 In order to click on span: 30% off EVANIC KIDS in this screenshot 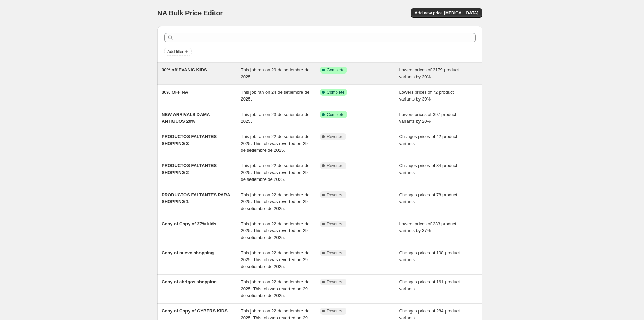, I will do `click(184, 70)`.